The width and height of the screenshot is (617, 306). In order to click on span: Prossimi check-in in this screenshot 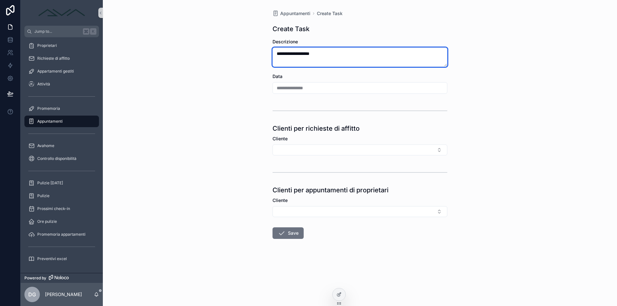, I will do `click(54, 209)`.